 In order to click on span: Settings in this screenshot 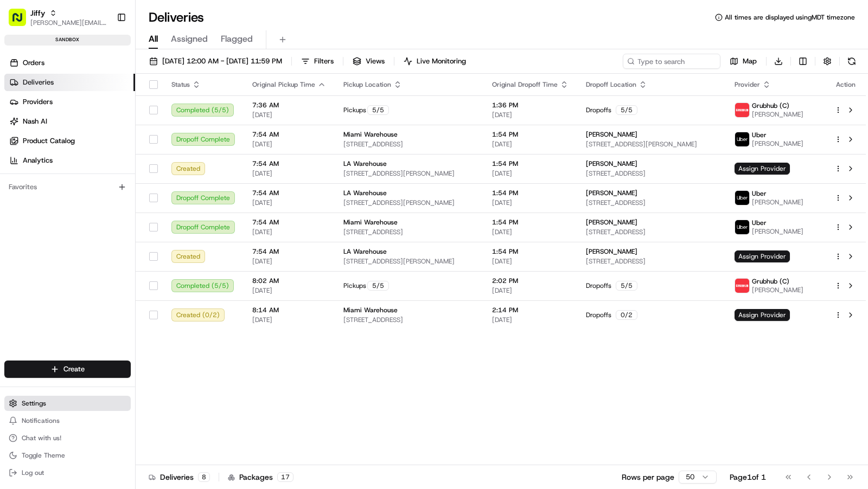, I will do `click(34, 404)`.